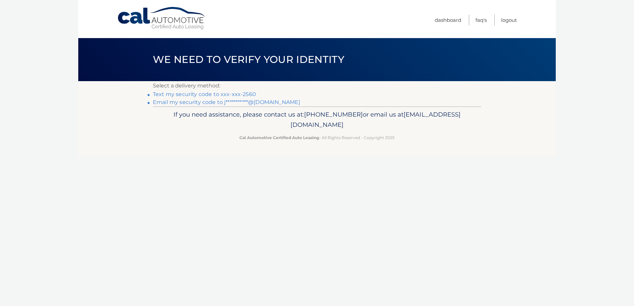 The image size is (634, 306). Describe the element at coordinates (279, 138) in the screenshot. I see `strong: Cal Automotive Certified Auto Leasing` at that location.